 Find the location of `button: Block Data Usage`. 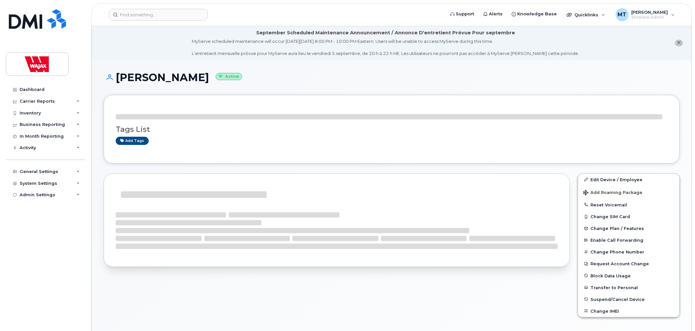

button: Block Data Usage is located at coordinates (629, 276).